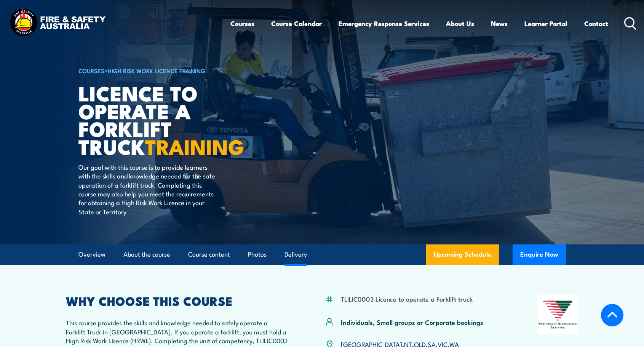  I want to click on a: Course Calendar, so click(296, 23).